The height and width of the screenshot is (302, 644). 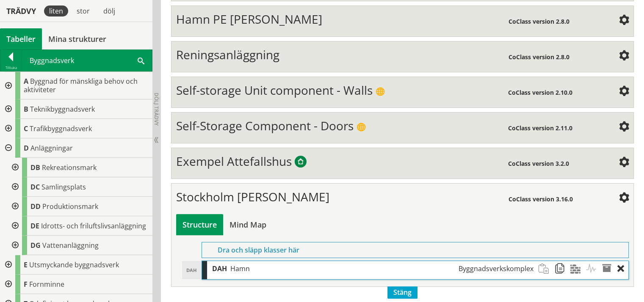 I want to click on span: Reningsanläggning, so click(x=228, y=55).